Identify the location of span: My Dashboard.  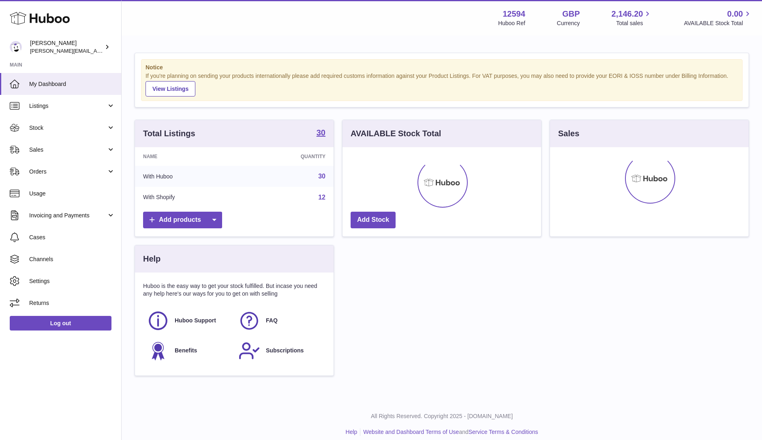
(72, 84).